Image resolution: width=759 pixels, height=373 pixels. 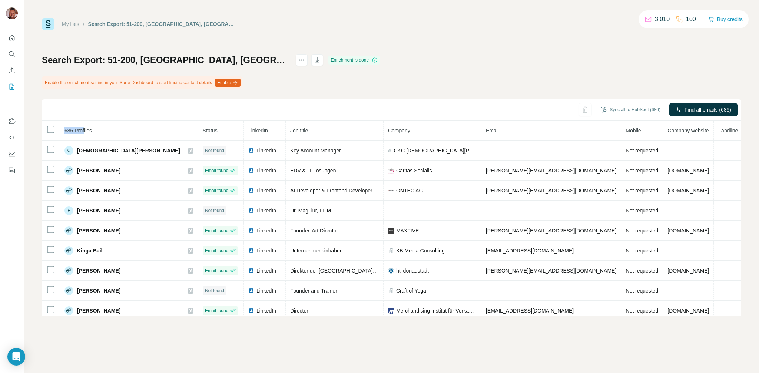 I want to click on span: Find all emails (686), so click(x=708, y=110).